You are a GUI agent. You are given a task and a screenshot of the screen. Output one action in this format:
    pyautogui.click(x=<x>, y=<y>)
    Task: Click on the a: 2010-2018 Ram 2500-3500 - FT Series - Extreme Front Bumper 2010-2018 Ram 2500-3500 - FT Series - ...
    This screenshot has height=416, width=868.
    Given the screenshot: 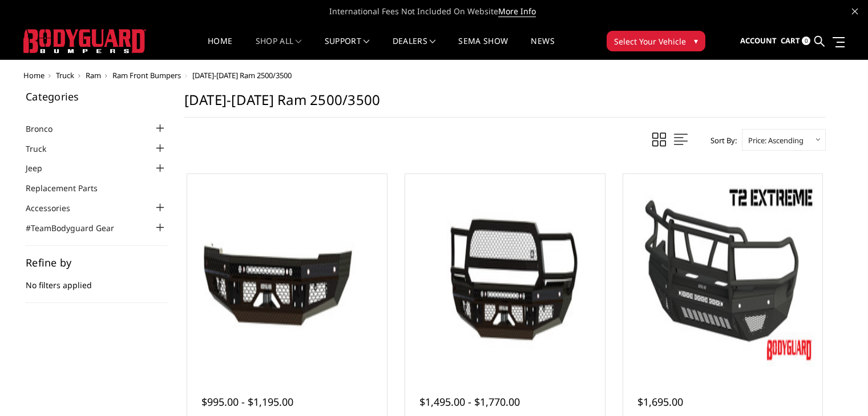 What is the action you would take?
    pyautogui.click(x=505, y=274)
    